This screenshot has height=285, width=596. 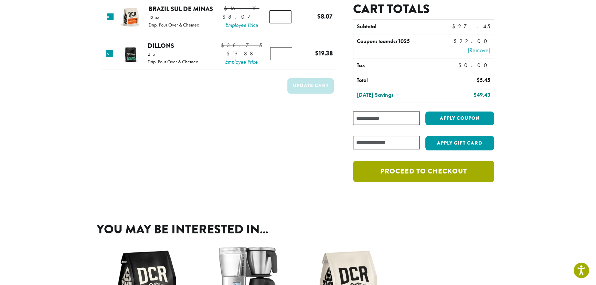 I want to click on th: Total, so click(x=395, y=80).